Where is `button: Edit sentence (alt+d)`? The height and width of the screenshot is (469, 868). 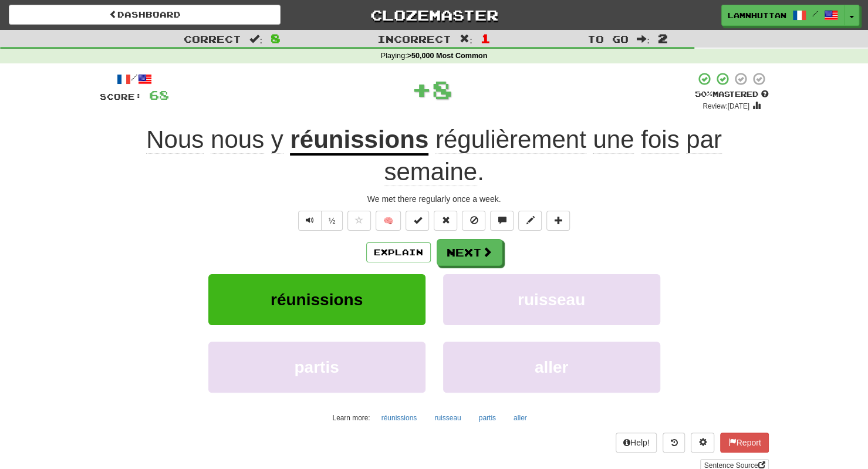 button: Edit sentence (alt+d) is located at coordinates (530, 220).